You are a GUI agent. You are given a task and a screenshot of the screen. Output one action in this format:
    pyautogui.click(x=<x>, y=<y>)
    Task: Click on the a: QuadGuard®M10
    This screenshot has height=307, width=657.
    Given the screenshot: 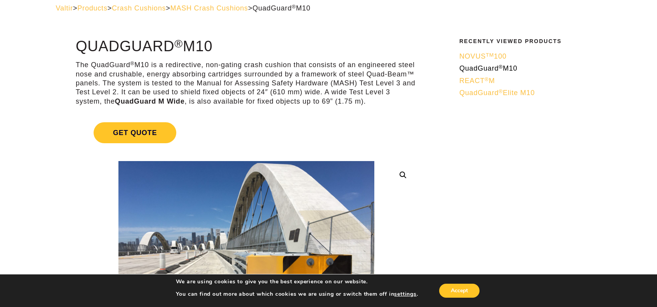 What is the action you would take?
    pyautogui.click(x=528, y=68)
    